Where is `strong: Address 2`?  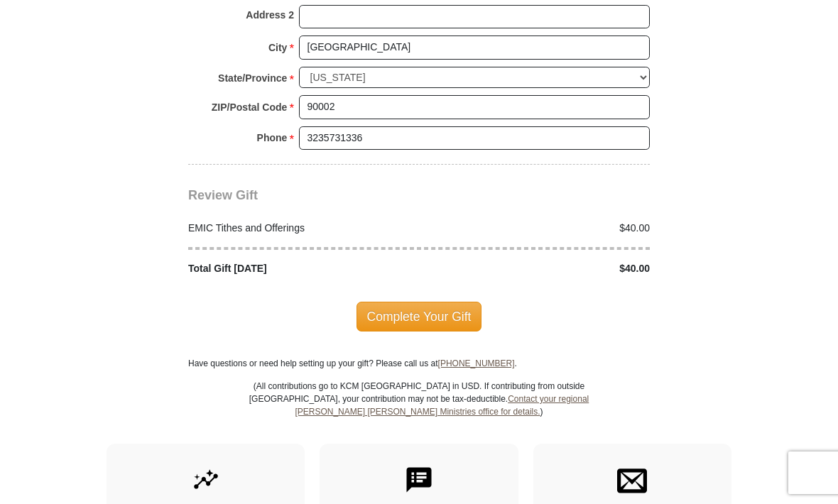
strong: Address 2 is located at coordinates (269, 15).